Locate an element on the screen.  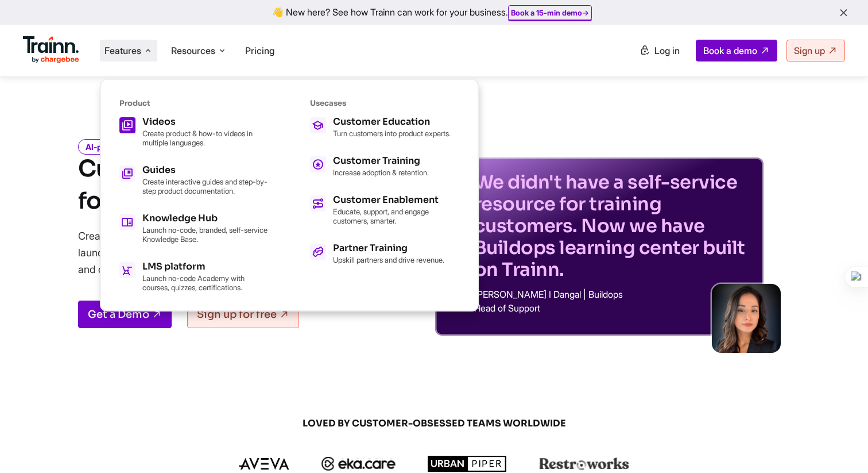
a: Knowledge Hub Launch no-code, branded, self-service Knowledge Base. is located at coordinates (194, 228).